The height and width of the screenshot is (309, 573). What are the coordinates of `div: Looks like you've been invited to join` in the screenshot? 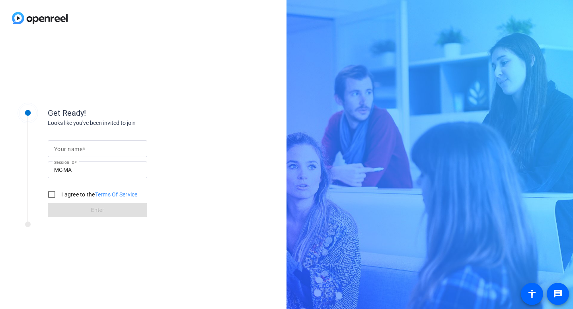 It's located at (127, 123).